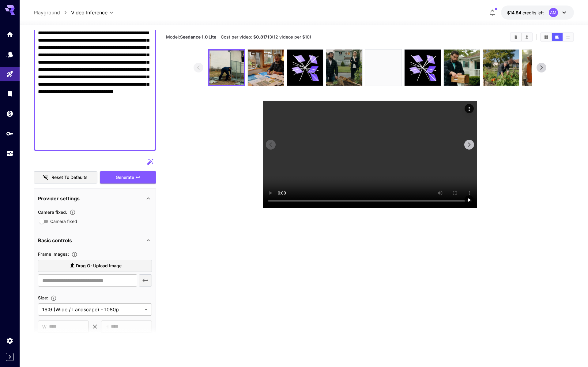  Describe the element at coordinates (63, 221) in the screenshot. I see `span: Camera fixed` at that location.